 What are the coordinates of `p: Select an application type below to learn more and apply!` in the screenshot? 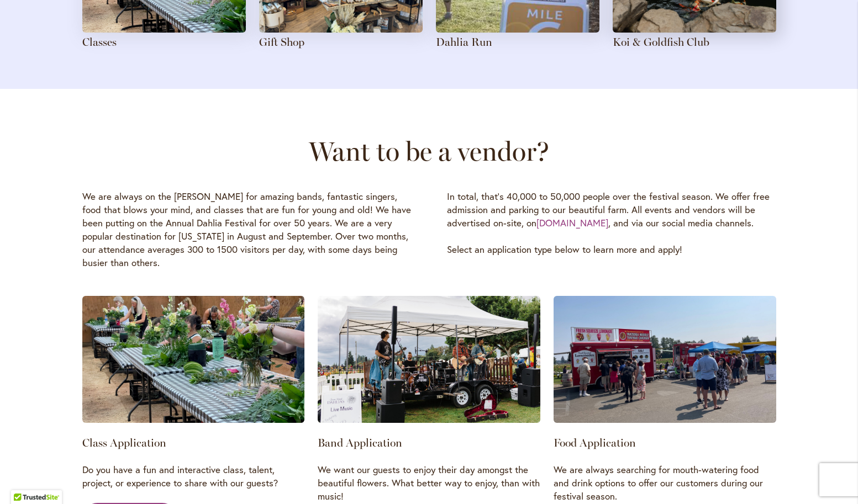 It's located at (611, 250).